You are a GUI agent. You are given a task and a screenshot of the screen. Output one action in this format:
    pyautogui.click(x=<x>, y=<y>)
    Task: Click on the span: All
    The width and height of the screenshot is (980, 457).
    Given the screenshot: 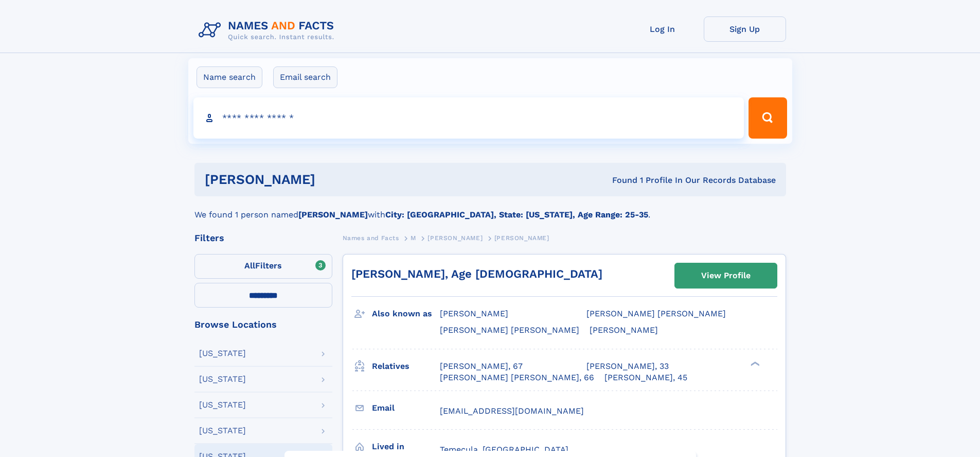 What is the action you would take?
    pyautogui.click(x=250, y=265)
    